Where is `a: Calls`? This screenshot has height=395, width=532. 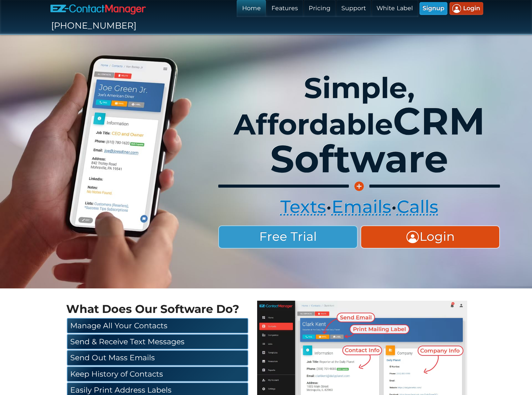
a: Calls is located at coordinates (417, 207).